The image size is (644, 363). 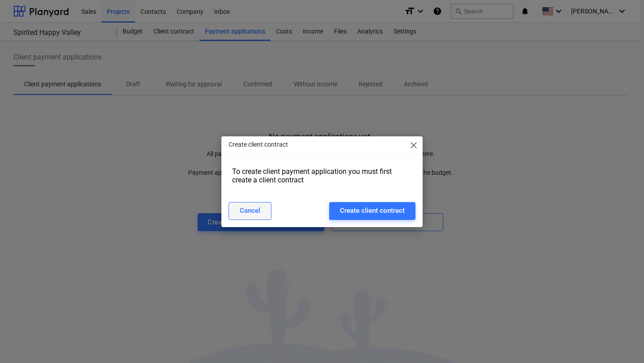 I want to click on div: Create client contract, so click(x=372, y=211).